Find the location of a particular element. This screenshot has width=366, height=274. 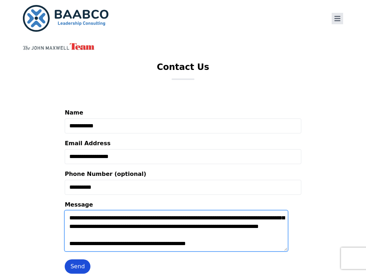

h1: Contact Us is located at coordinates (183, 70).